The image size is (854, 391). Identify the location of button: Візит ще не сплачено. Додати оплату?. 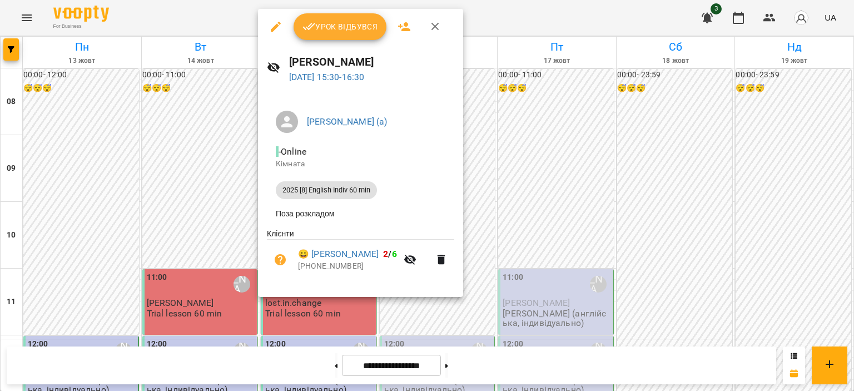
(280, 260).